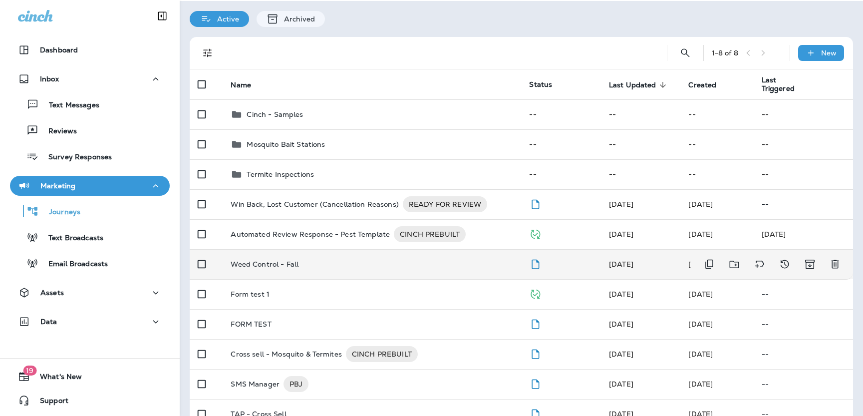 Image resolution: width=863 pixels, height=416 pixels. What do you see at coordinates (310, 234) in the screenshot?
I see `p: Automated Review Response - Pest Template` at bounding box center [310, 234].